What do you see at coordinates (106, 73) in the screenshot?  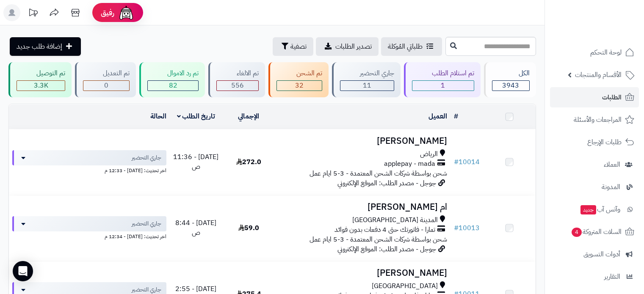 I see `div: تم التعديل` at bounding box center [106, 73].